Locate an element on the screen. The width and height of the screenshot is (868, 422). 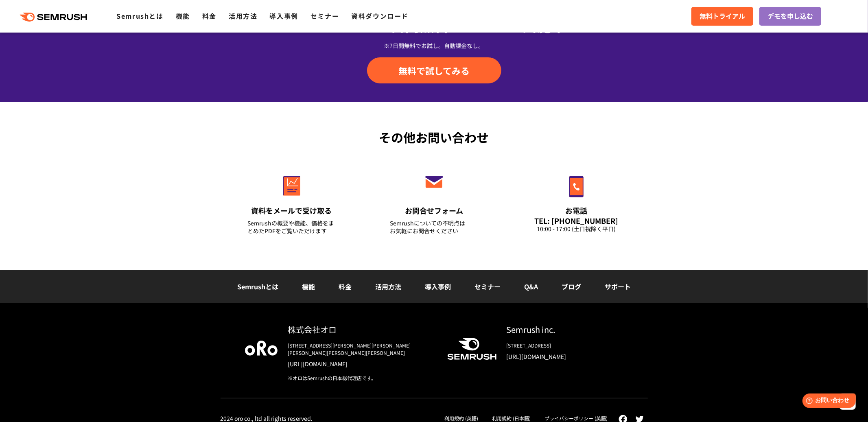
div: ※7日間無料でお試し。自動課金なし。 is located at coordinates (434, 46).